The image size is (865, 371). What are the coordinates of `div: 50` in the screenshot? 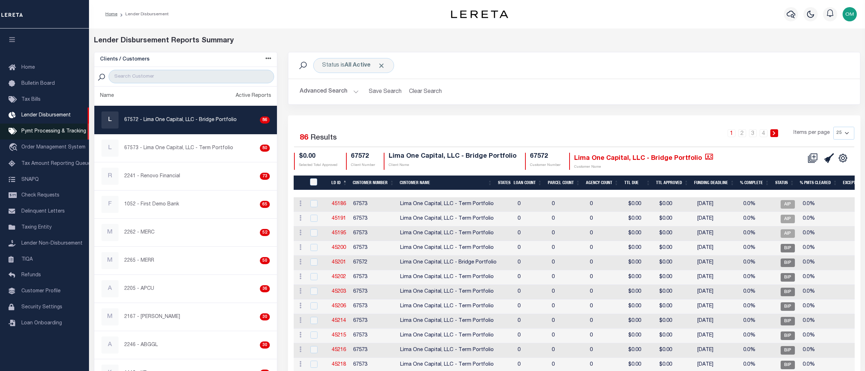 It's located at (265, 260).